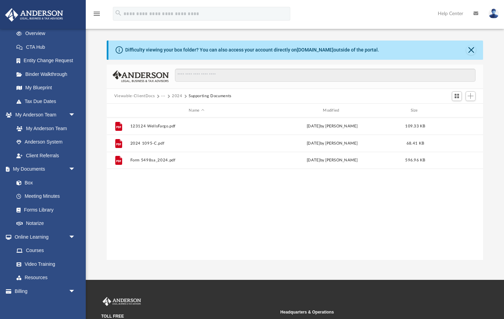 The width and height of the screenshot is (504, 319). Describe the element at coordinates (46, 278) in the screenshot. I see `a: Resources` at that location.